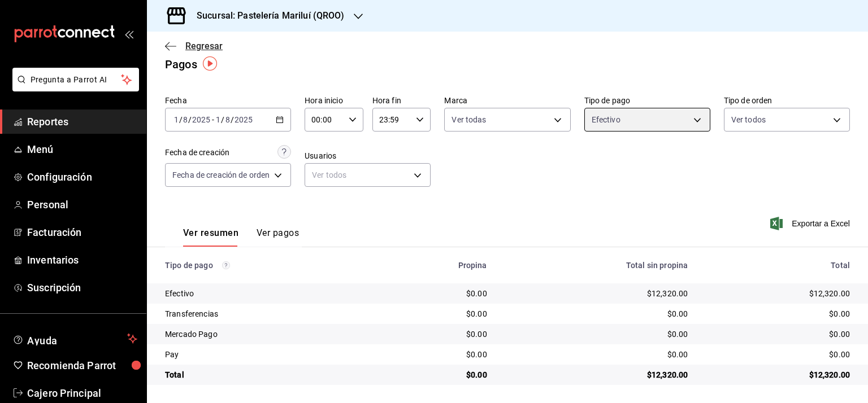 The image size is (868, 403). I want to click on button: Ver pagos, so click(277, 237).